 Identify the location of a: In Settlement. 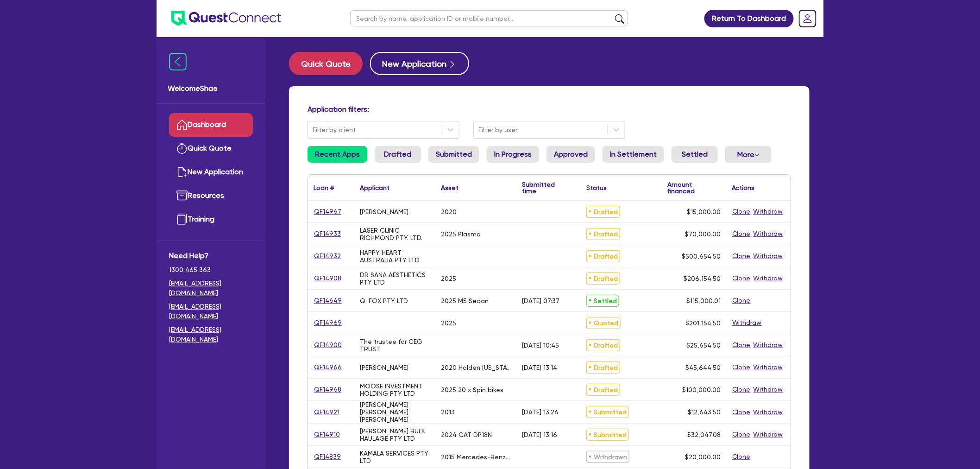
(634, 154).